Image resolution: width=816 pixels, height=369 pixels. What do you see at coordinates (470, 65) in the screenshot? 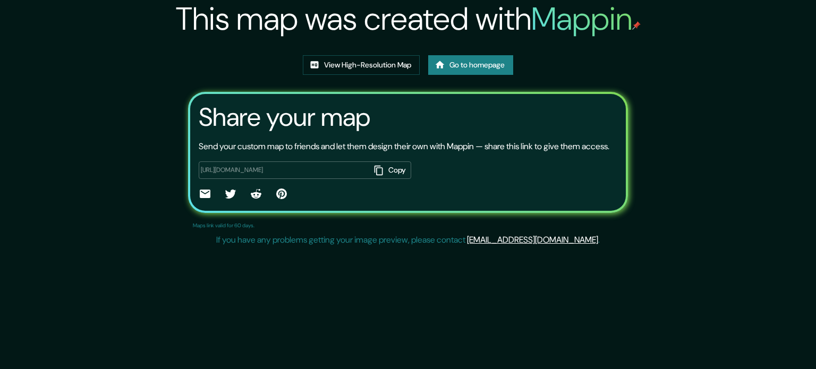
I see `a: Go to homepage` at bounding box center [470, 65].